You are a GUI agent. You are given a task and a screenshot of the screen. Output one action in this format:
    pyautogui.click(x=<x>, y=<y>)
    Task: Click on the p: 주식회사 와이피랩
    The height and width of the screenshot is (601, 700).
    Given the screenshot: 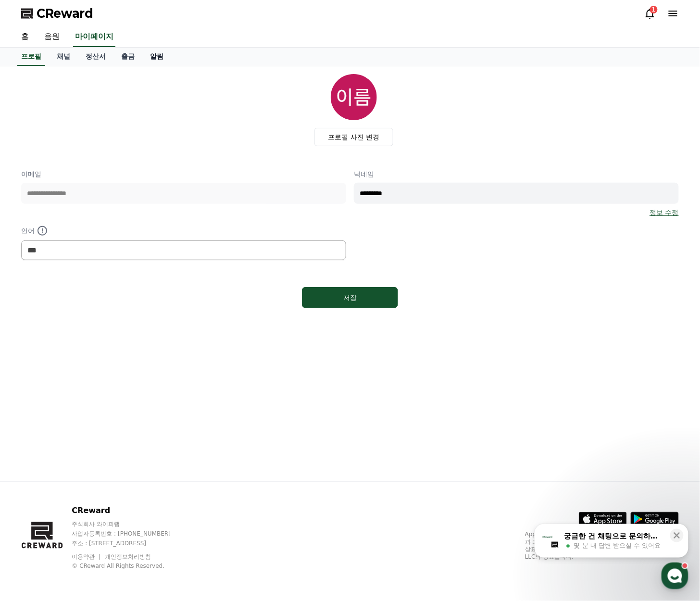 What is the action you would take?
    pyautogui.click(x=130, y=524)
    